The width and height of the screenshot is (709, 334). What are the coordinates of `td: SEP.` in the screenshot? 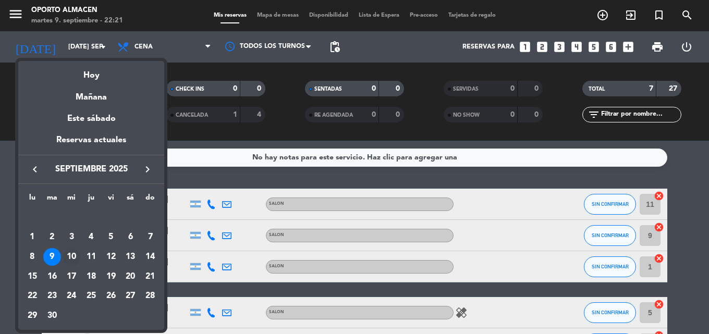 It's located at (91, 218).